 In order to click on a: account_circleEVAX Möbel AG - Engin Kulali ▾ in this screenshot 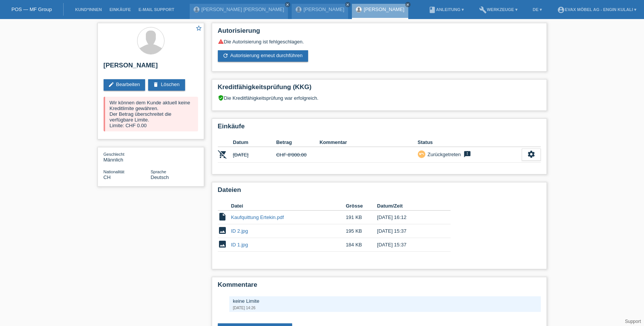, I will do `click(597, 10)`.